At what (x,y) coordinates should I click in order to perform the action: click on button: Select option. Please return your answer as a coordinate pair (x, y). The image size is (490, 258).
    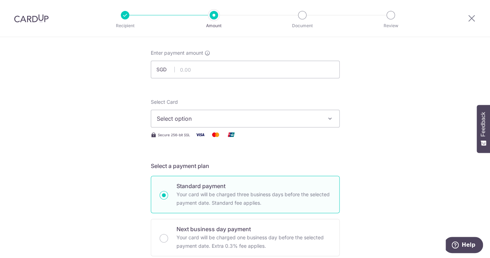
    Looking at the image, I should click on (245, 118).